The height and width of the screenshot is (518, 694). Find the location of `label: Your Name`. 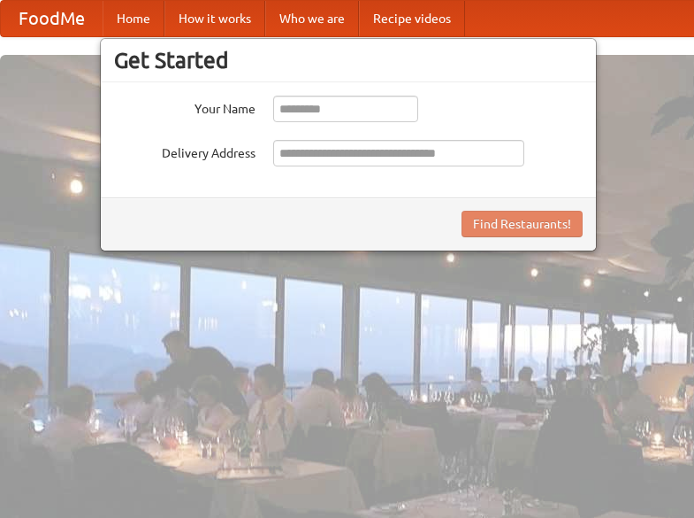

label: Your Name is located at coordinates (185, 106).